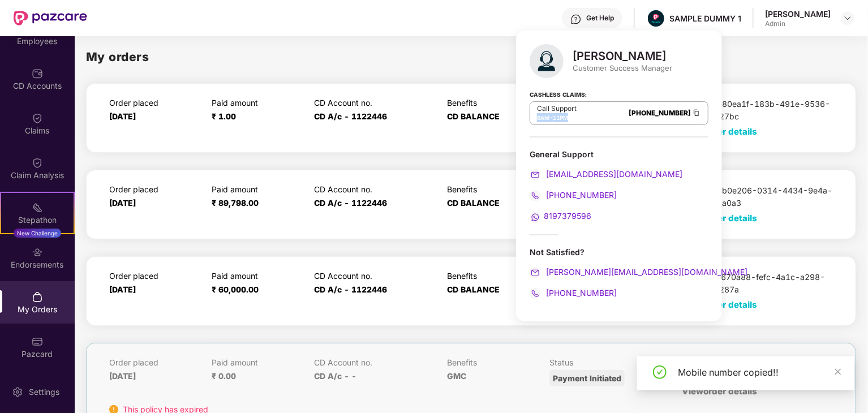 The image size is (868, 413). I want to click on span: 8AM, so click(543, 118).